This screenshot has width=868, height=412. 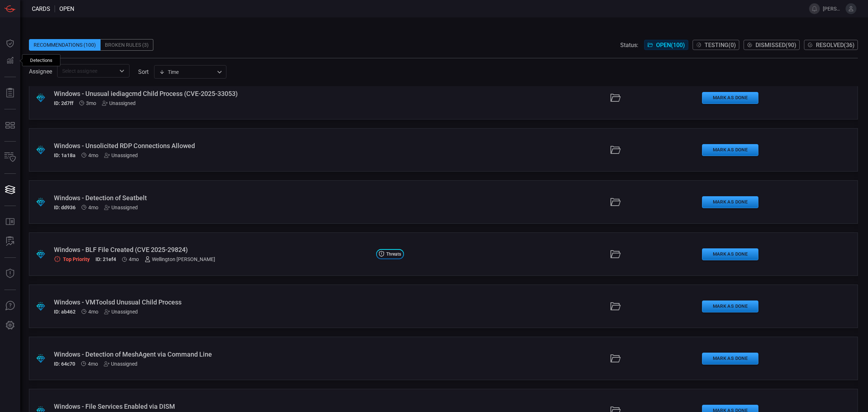 What do you see at coordinates (10, 157) in the screenshot?
I see `button: Inventory` at bounding box center [10, 157].